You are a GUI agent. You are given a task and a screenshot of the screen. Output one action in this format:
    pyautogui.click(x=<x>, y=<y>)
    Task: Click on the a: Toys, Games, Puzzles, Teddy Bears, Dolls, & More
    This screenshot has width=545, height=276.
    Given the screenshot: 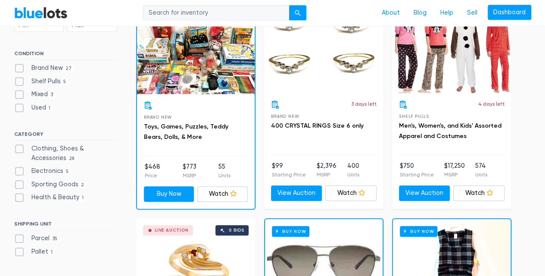 What is the action you would take?
    pyautogui.click(x=186, y=131)
    